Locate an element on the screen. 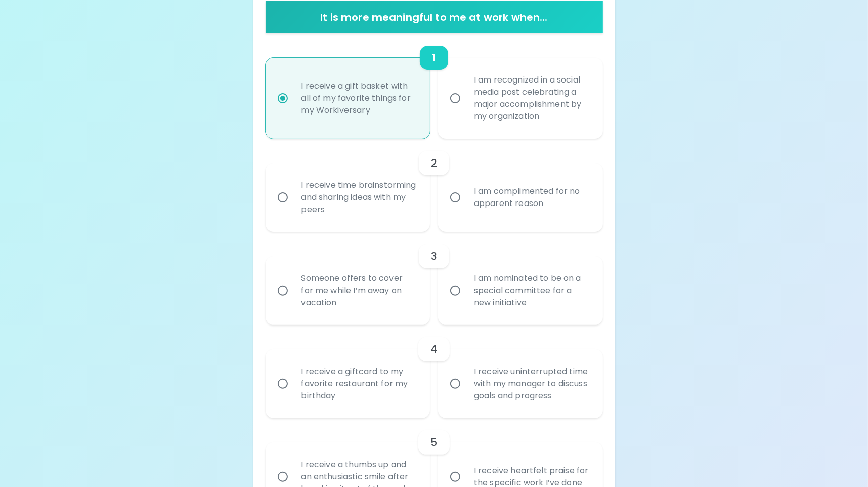 The image size is (868, 487). h6: It is more meaningful to me at work when... is located at coordinates (434, 18).